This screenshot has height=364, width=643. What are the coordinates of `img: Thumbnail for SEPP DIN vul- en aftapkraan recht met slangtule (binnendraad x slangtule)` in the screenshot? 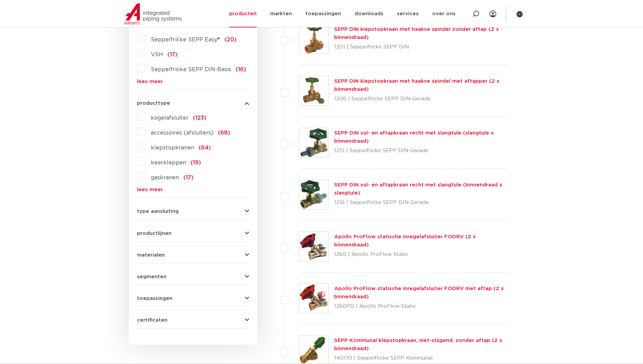 It's located at (314, 194).